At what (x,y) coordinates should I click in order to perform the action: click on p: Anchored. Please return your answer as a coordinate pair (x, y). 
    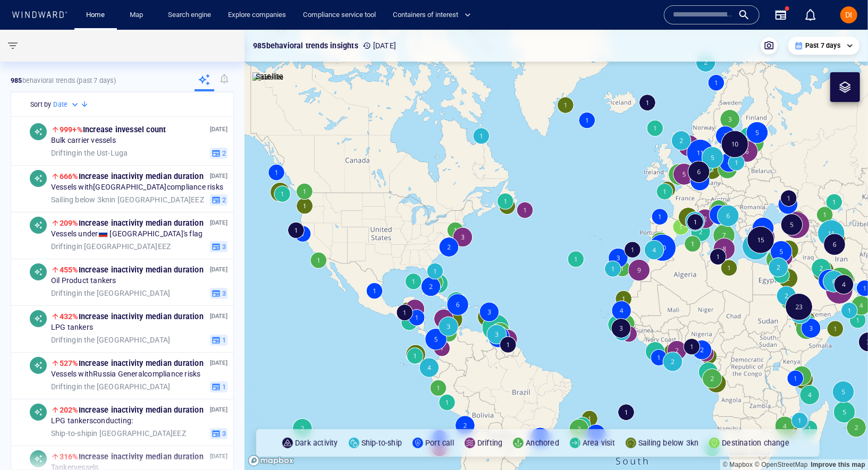
    Looking at the image, I should click on (543, 443).